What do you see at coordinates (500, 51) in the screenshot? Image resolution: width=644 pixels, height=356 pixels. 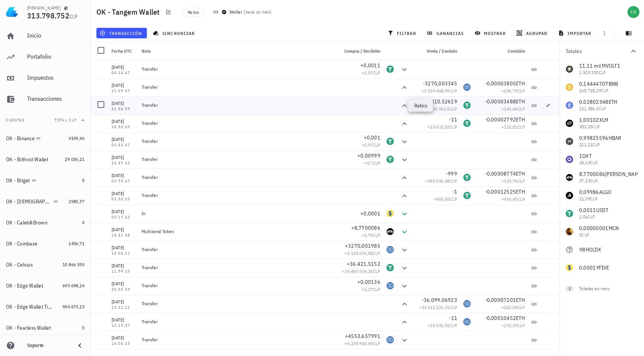 I see `div: Comisión` at bounding box center [500, 51].